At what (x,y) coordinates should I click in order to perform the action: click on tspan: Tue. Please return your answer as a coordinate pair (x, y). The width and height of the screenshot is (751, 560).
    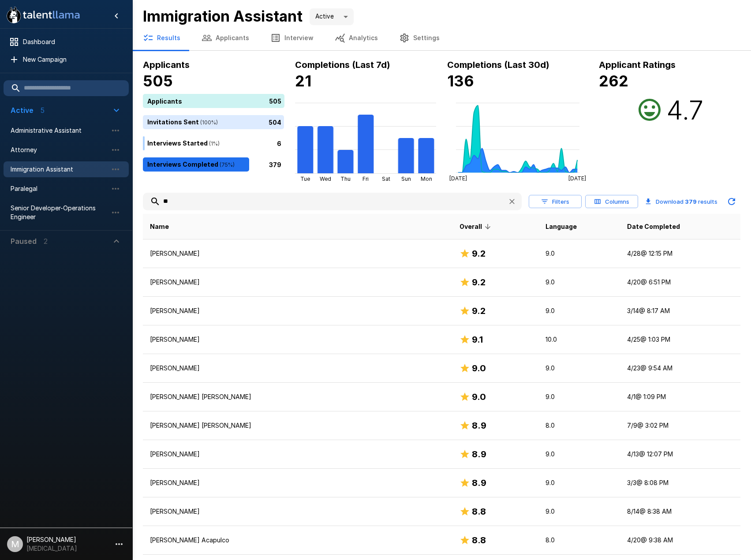
    Looking at the image, I should click on (305, 179).